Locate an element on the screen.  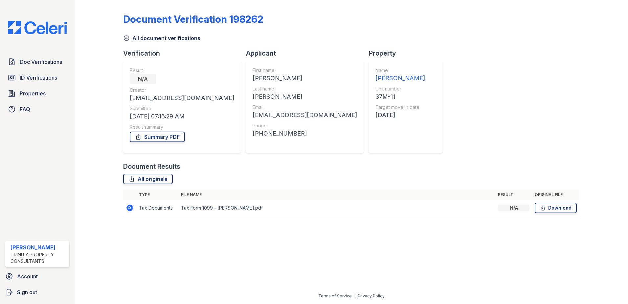
th: File name is located at coordinates (337, 195).